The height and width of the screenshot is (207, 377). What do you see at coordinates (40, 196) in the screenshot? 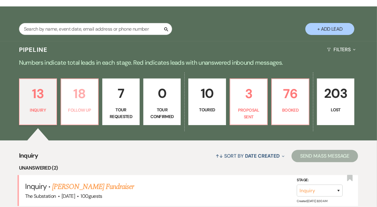
I see `span: The Substation` at bounding box center [40, 196].